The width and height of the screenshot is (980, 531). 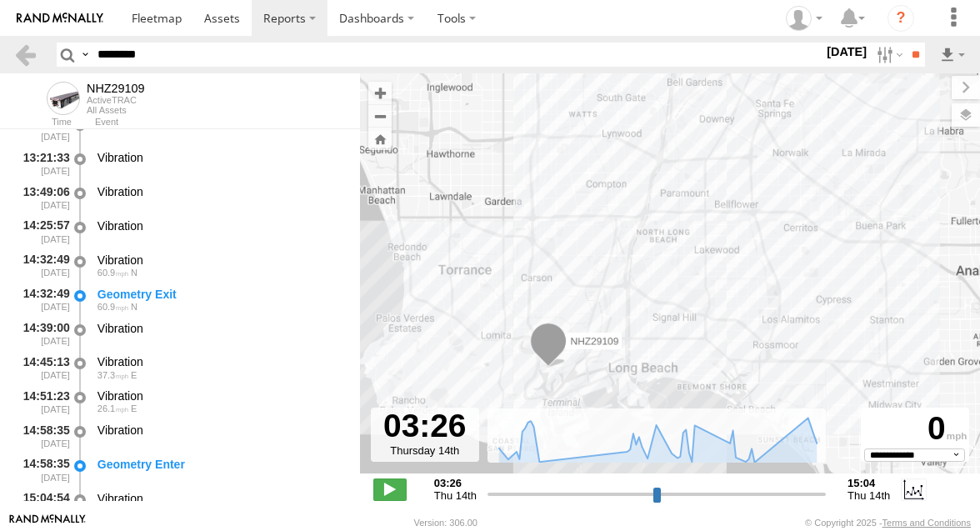 I want to click on a: Terms and Conditions, so click(x=927, y=522).